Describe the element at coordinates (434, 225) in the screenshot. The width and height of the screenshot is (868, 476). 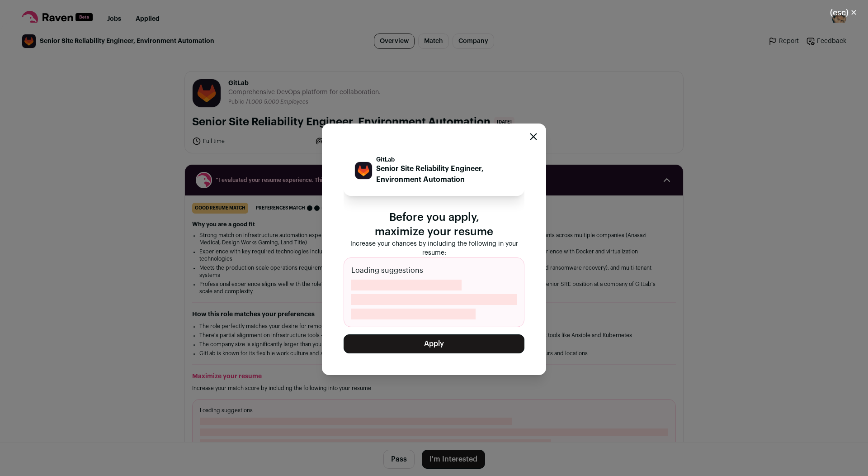
I see `p: Before you apply, maximize your resume` at that location.